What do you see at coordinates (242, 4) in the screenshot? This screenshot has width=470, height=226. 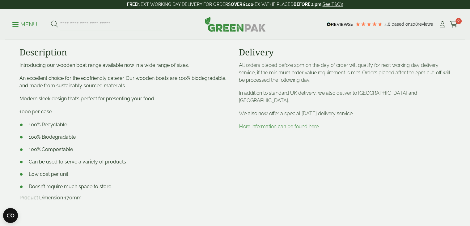 I see `strong: OVER £100` at bounding box center [242, 4].